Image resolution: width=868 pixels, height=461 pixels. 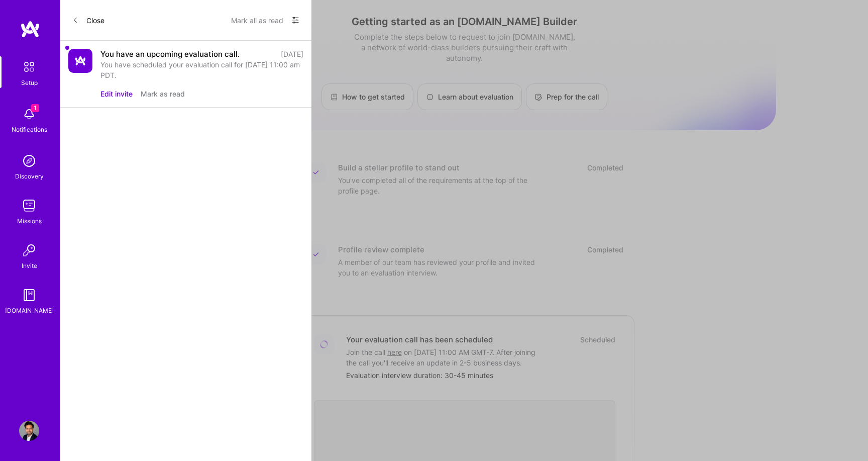 I want to click on a: User Avatar, so click(x=29, y=431).